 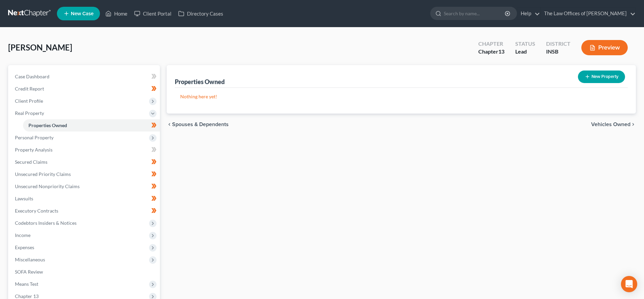 I want to click on a: Lawsuits, so click(x=85, y=199).